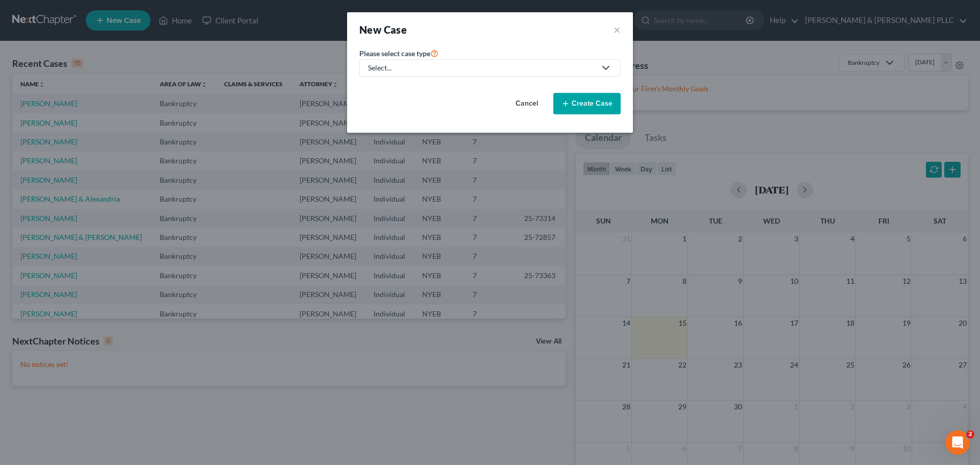 The image size is (980, 465). I want to click on strong: New Case, so click(383, 30).